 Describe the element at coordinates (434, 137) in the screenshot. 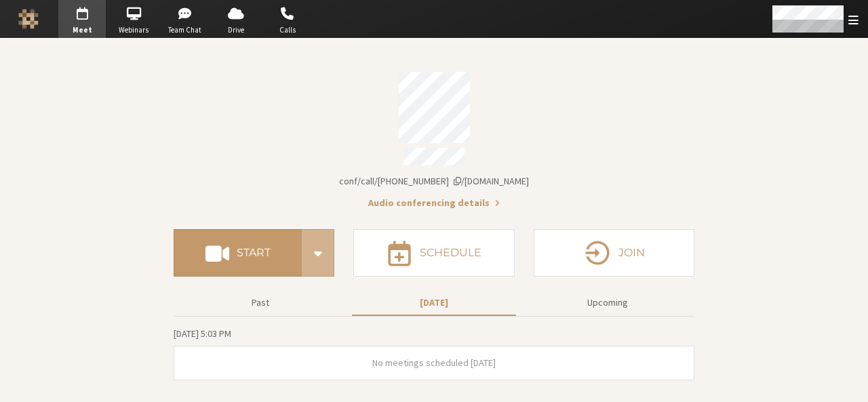

I see `section: Account details` at that location.